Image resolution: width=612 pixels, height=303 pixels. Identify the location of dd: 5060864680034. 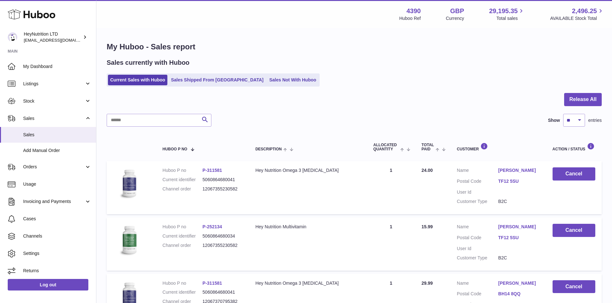
(222, 236).